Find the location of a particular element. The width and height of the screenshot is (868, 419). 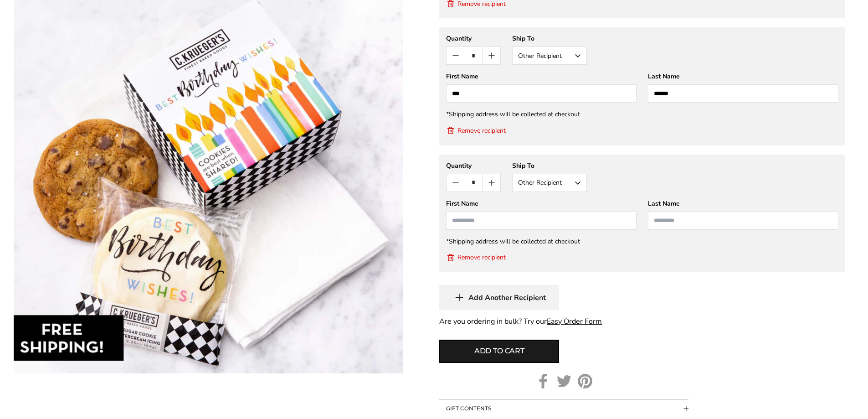

button: Add Another Recipient is located at coordinates (499, 297).